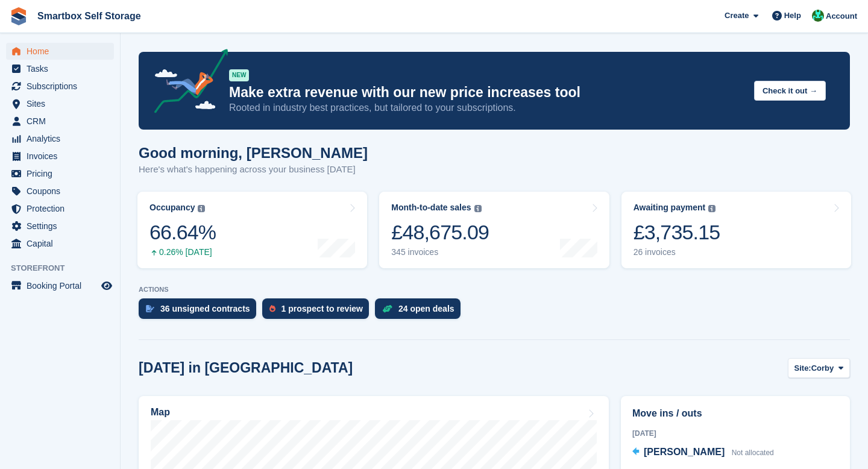  Describe the element at coordinates (161, 412) in the screenshot. I see `h2: Map` at that location.